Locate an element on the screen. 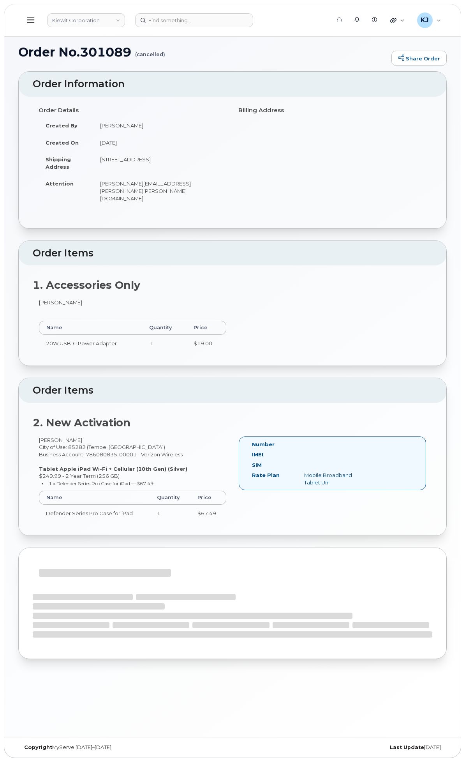 The height and width of the screenshot is (758, 465). td: 20W USB-C Power Adapter is located at coordinates (90, 343).